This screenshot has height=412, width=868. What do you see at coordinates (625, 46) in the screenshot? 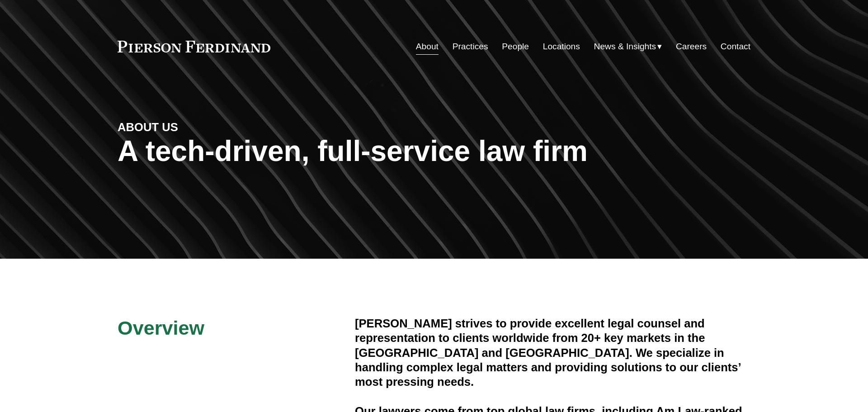
I see `span: News & Insights` at bounding box center [625, 46].